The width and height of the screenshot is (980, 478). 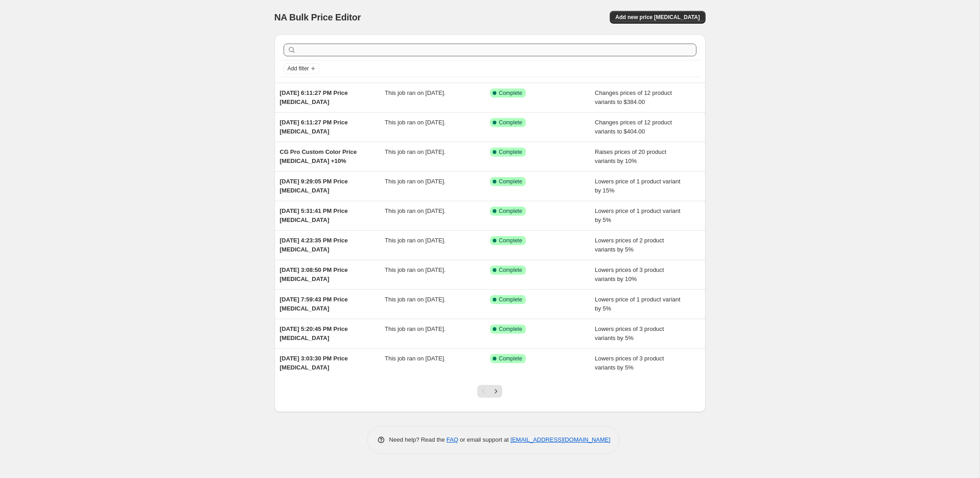 What do you see at coordinates (637, 185) in the screenshot?
I see `span: Lowers price of 1 product variant by 15%` at bounding box center [637, 185].